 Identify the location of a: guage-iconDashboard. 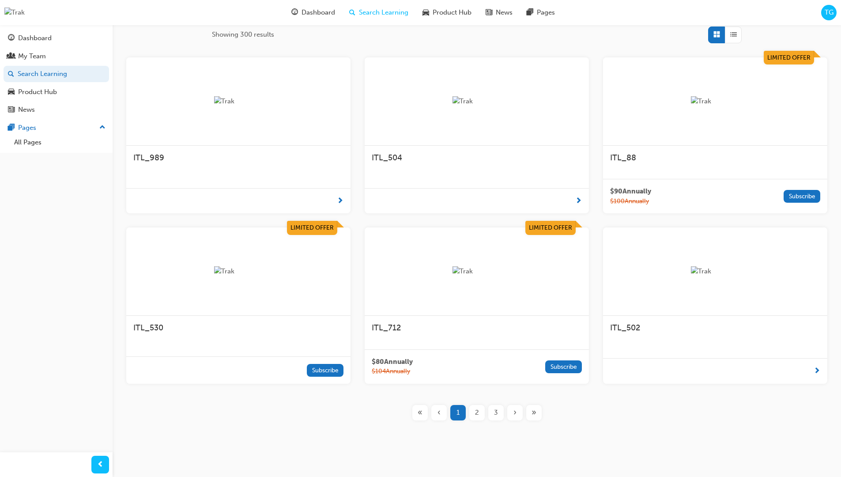
(313, 12).